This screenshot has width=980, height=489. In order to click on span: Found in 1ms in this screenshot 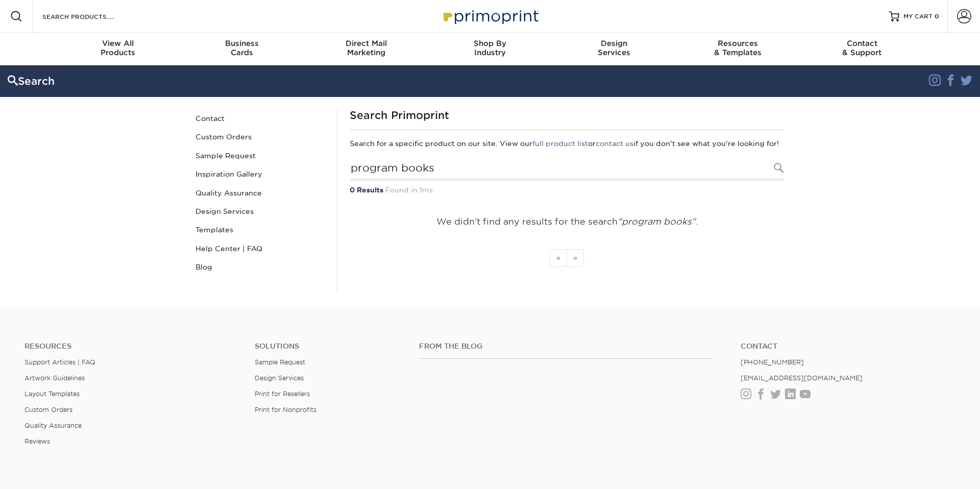, I will do `click(409, 190)`.